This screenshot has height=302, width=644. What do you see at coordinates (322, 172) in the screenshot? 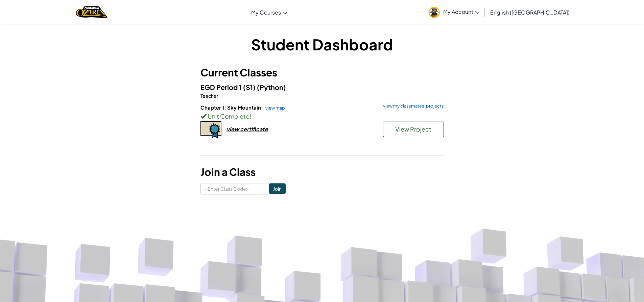
I see `h3: Join a Class` at bounding box center [322, 172].